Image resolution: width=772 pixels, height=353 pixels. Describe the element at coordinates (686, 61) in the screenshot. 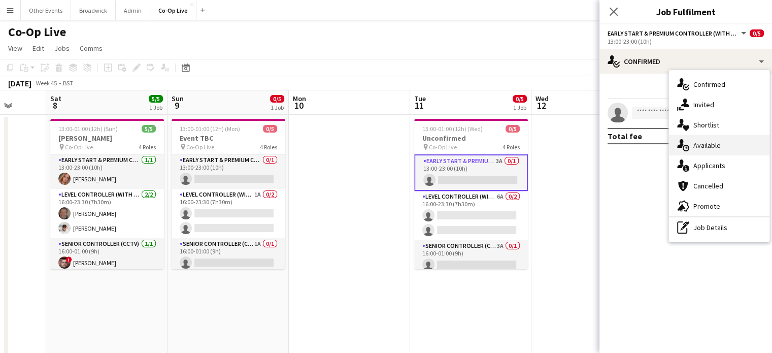

I see `div: Confirmed` at that location.